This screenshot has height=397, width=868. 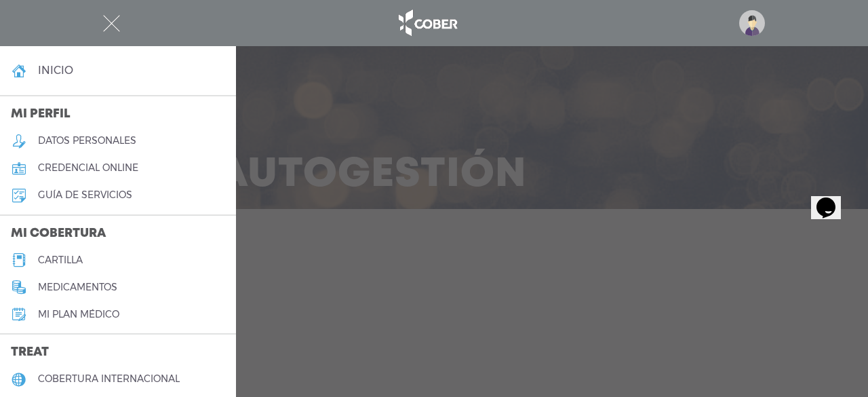 I want to click on h5: Mi plan médico, so click(x=79, y=315).